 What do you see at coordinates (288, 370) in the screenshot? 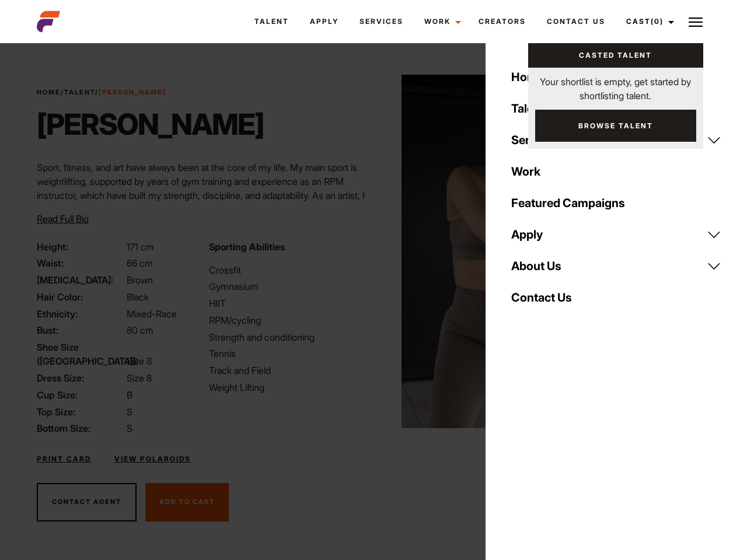
I see `li: Track and Field` at bounding box center [288, 370].